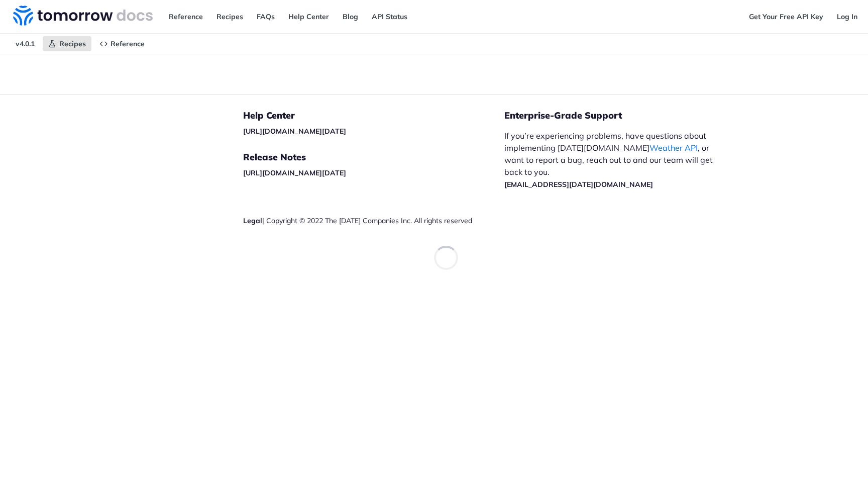 Image resolution: width=868 pixels, height=491 pixels. I want to click on h5: Enterprise-Grade Support, so click(622, 116).